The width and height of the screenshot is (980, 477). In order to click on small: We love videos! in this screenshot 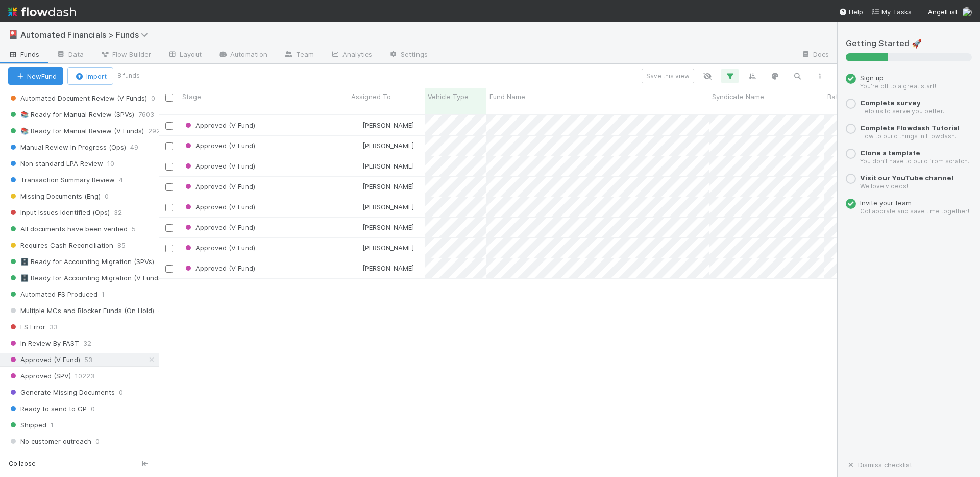, I will do `click(884, 186)`.